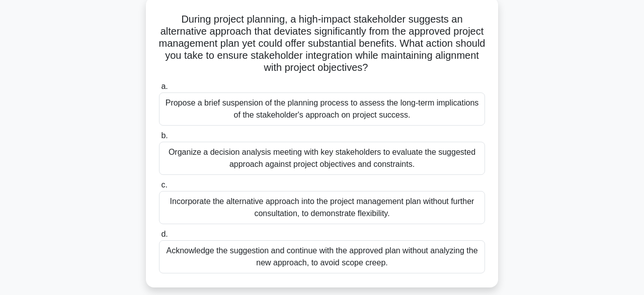 Image resolution: width=644 pixels, height=295 pixels. What do you see at coordinates (322, 44) in the screenshot?
I see `h5: During project planning, a high-impact stakeholder suggests an alternative approach that deviates...` at bounding box center [322, 44].